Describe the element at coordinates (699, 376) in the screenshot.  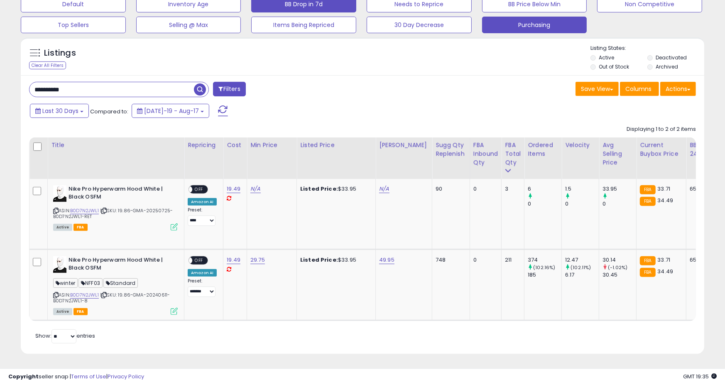
I see `span: 2025-09-17 19:35 GMT` at that location.